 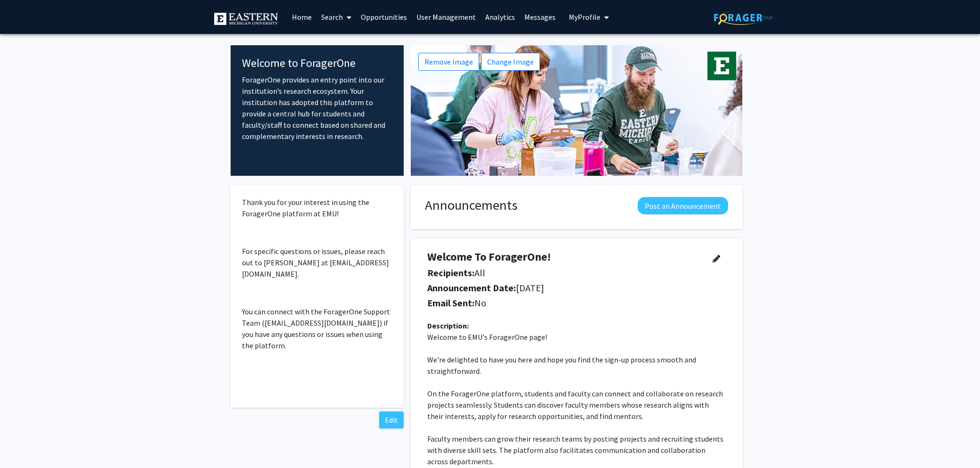 I want to click on a: Home, so click(x=302, y=17).